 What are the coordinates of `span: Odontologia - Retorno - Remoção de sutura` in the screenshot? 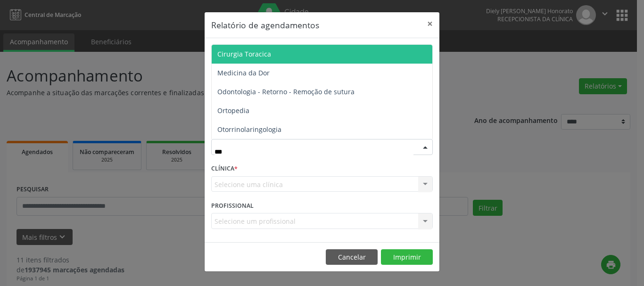 It's located at (286, 92).